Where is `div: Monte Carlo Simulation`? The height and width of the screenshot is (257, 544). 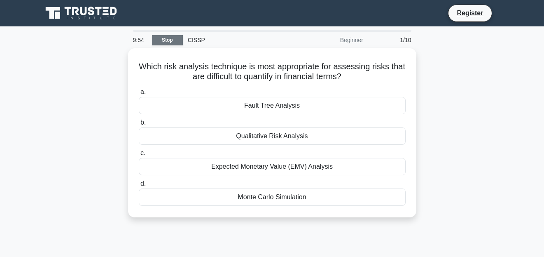
div: Monte Carlo Simulation is located at coordinates (272, 197).